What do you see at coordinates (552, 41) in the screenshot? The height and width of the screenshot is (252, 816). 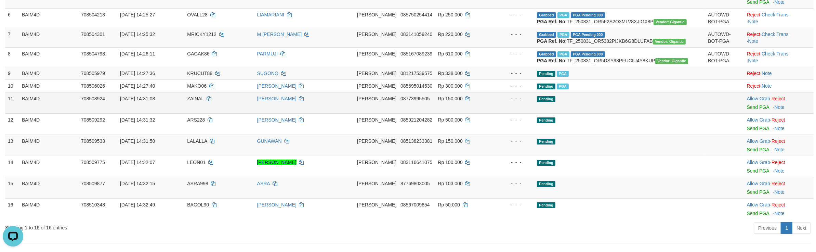 I see `b: PGA Ref. No:` at bounding box center [552, 41].